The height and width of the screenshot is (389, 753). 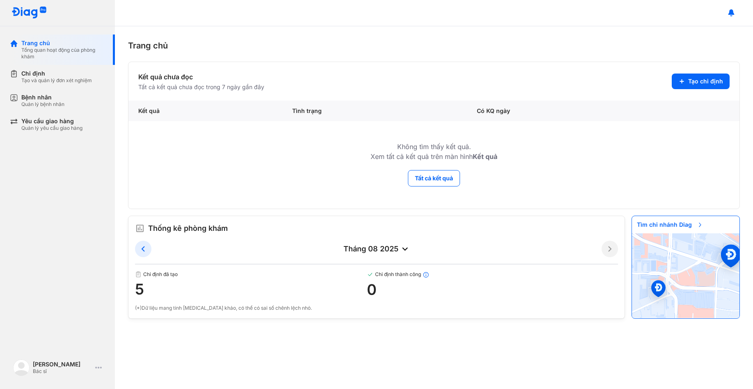 What do you see at coordinates (188, 228) in the screenshot?
I see `span: Thống kê phòng khám` at bounding box center [188, 228].